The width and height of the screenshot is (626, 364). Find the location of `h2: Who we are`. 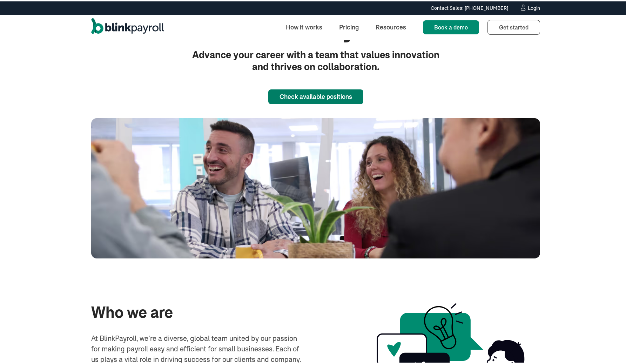

h2: Who we are is located at coordinates (198, 311).